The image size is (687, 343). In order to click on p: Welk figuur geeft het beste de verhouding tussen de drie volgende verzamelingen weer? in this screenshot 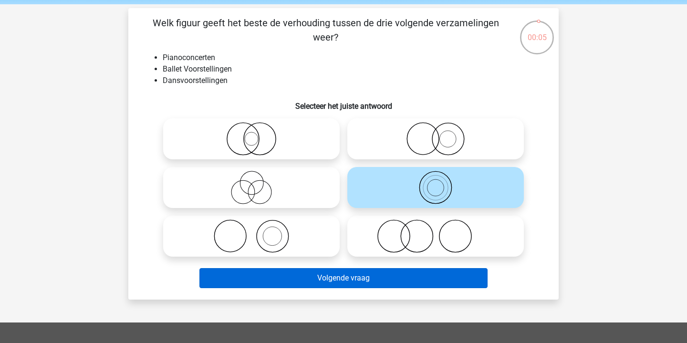, I will do `click(325, 30)`.